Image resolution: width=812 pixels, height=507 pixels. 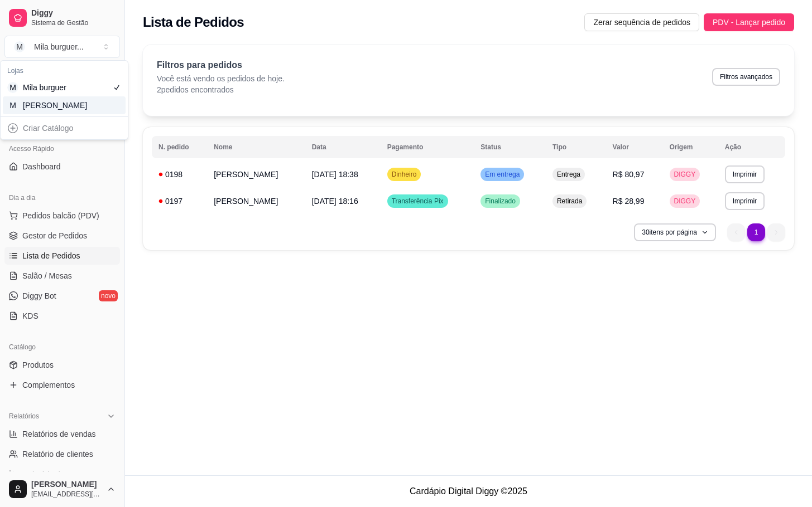 What do you see at coordinates (38, 365) in the screenshot?
I see `span: Produtos` at bounding box center [38, 365].